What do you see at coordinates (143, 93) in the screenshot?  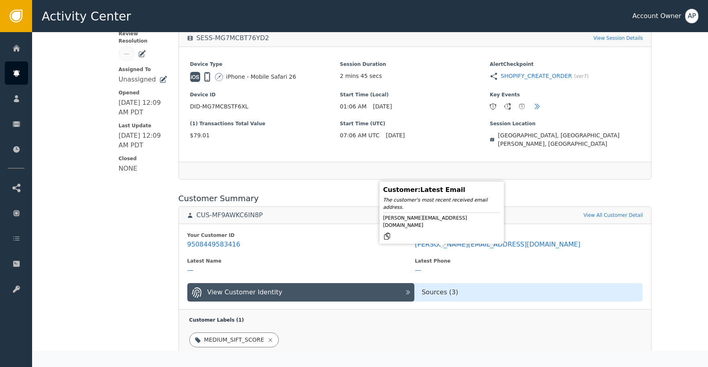 I see `span: Opened` at bounding box center [143, 93].